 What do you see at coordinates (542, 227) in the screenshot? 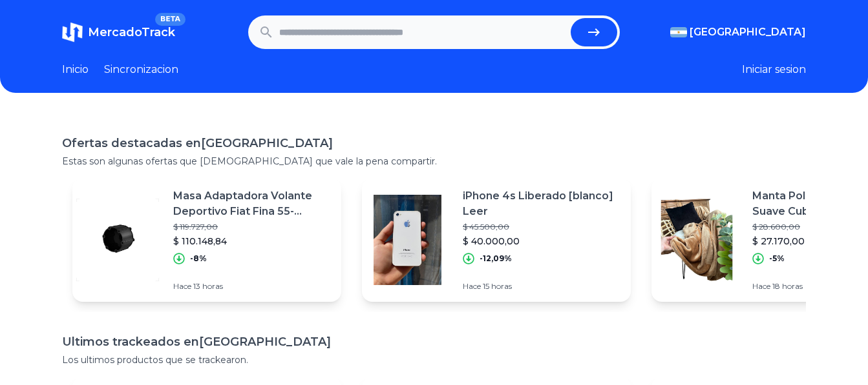
I see `p: $ 45.500,00` at bounding box center [542, 227].